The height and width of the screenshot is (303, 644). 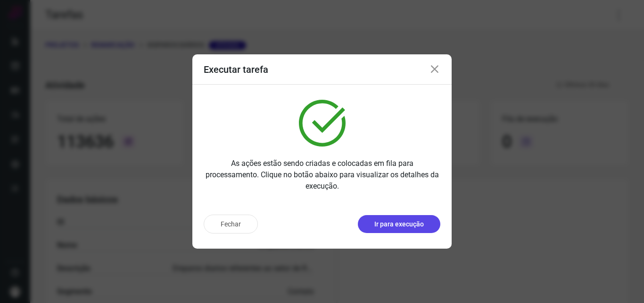 What do you see at coordinates (399, 224) in the screenshot?
I see `p: Ir para execução` at bounding box center [399, 224].